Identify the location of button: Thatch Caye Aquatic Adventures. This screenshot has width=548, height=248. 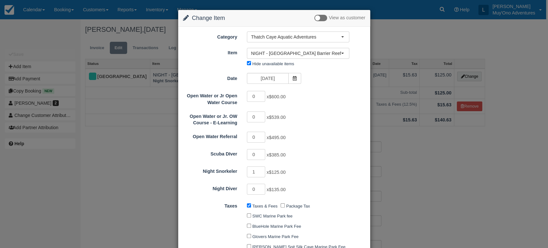
(298, 37).